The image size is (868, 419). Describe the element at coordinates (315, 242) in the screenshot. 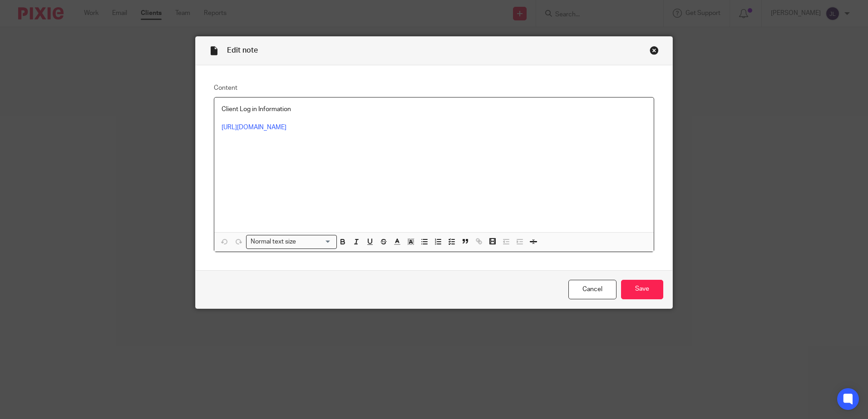

I see `input: Search for option` at that location.